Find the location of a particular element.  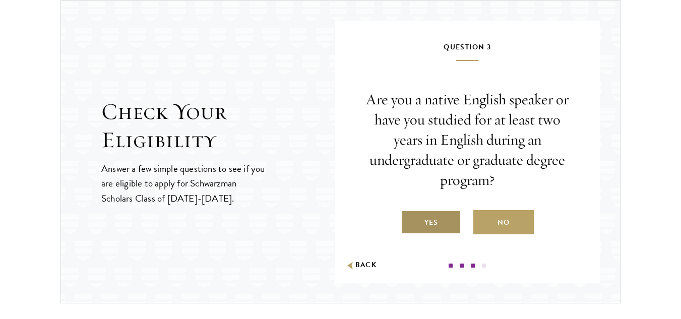

p: Answer a few simple questions to see if you are eligible to apply for Schwarzman Scholars Class o... is located at coordinates (184, 183).